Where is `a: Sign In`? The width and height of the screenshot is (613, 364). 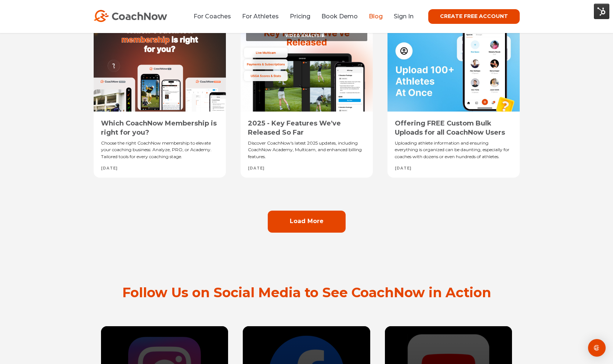
a: Sign In is located at coordinates (404, 16).